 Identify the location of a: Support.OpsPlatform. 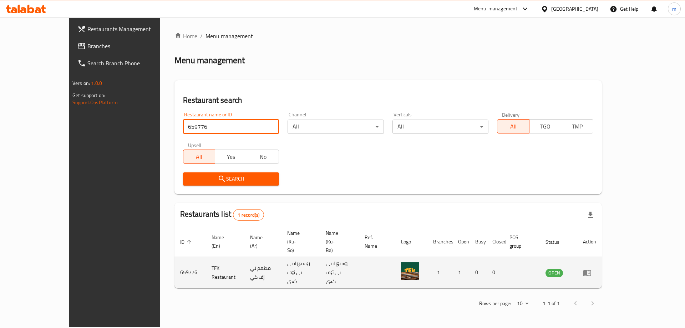
(95, 102).